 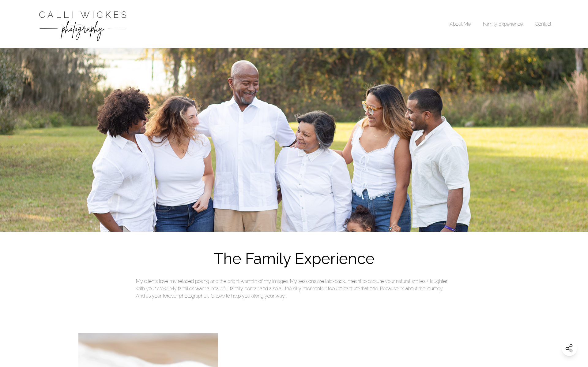 I want to click on a: About Me, so click(x=460, y=24).